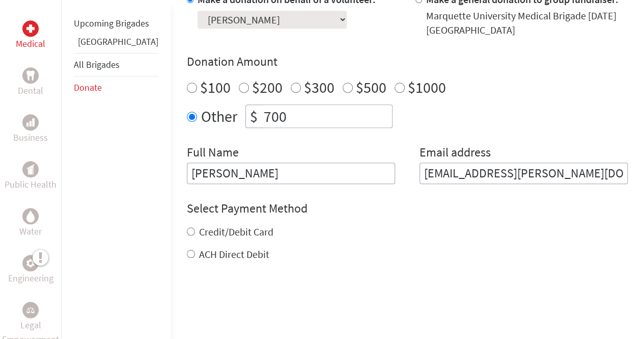 The image size is (644, 339). I want to click on img: Medical, so click(30, 29).